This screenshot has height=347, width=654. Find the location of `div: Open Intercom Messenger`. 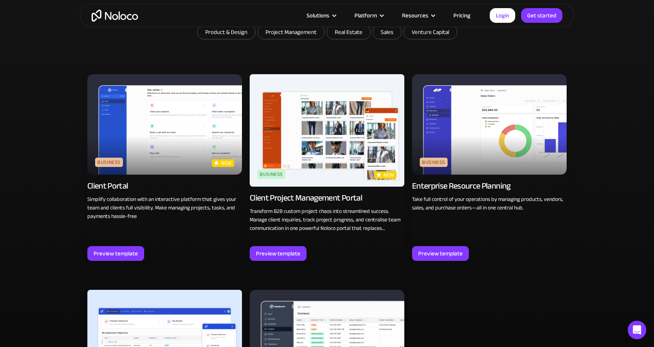

div: Open Intercom Messenger is located at coordinates (637, 330).